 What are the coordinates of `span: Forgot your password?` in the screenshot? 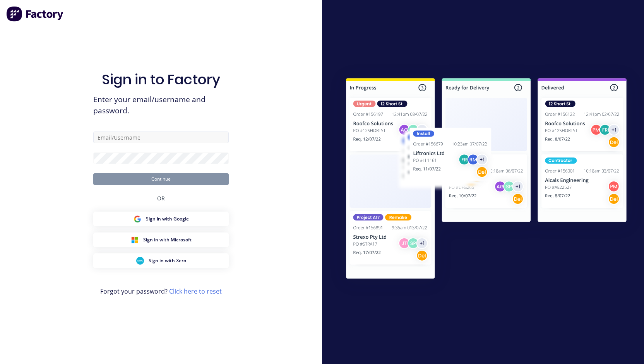 It's located at (161, 291).